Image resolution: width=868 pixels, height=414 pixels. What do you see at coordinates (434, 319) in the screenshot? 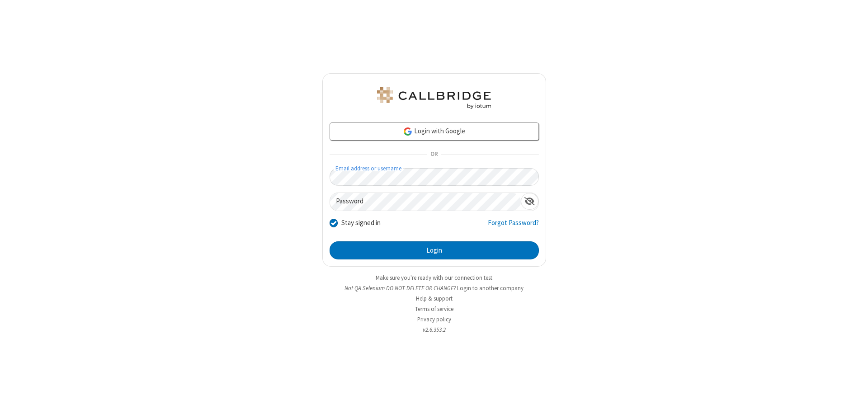
I see `a: Privacy policy` at bounding box center [434, 319].